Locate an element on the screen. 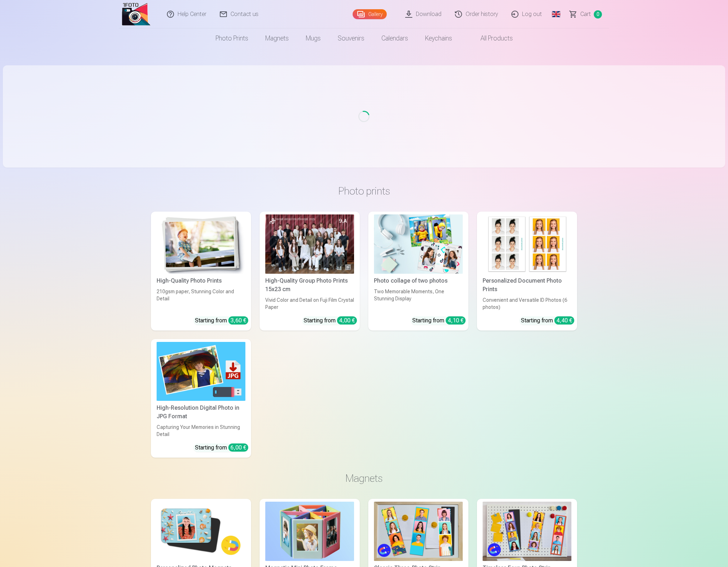 This screenshot has width=728, height=567. a: Personalized Document Photo PrintsPersonalized Document Photo PrintsConvenient and Versatile ID P... is located at coordinates (527, 271).